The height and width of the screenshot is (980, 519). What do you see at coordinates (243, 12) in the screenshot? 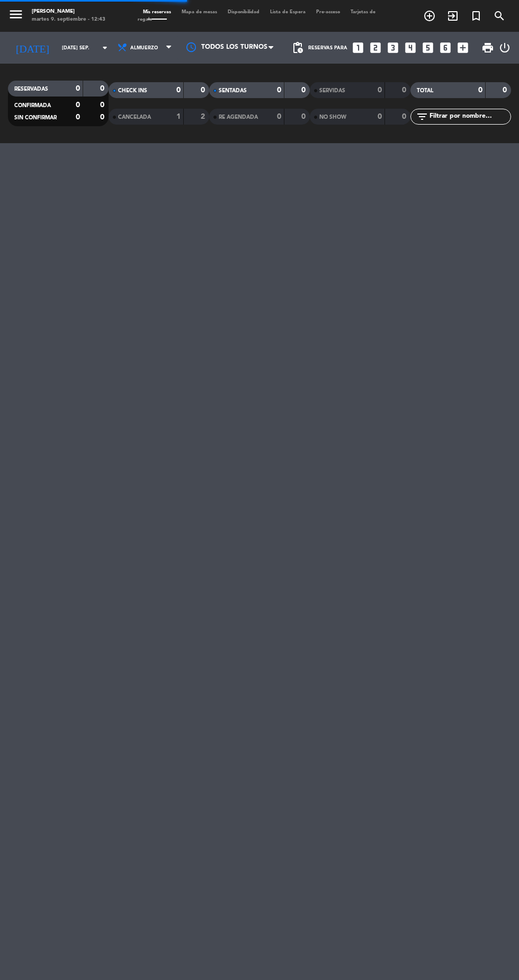
I see `span: Disponibilidad` at bounding box center [243, 12].